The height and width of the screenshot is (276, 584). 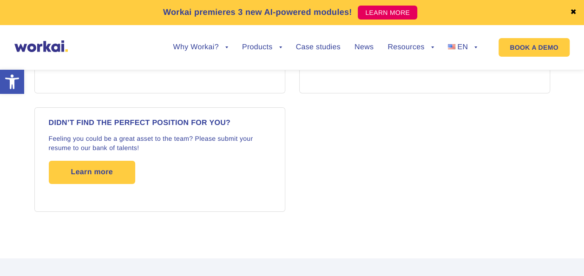 What do you see at coordinates (387, 13) in the screenshot?
I see `a: LEARN MORE` at bounding box center [387, 13].